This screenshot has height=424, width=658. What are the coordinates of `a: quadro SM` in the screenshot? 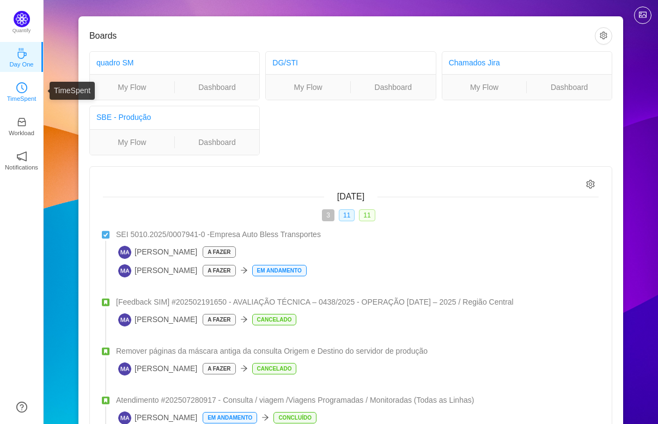 It's located at (115, 63).